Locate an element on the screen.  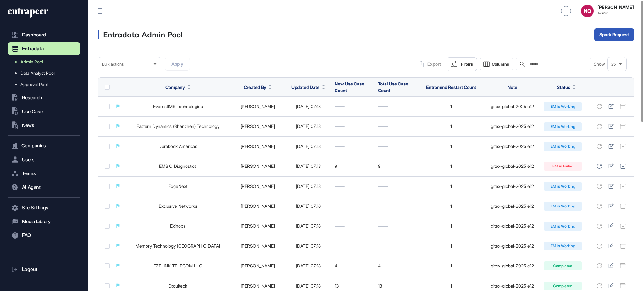
span: Data Analyst Pool is located at coordinates (37, 74).